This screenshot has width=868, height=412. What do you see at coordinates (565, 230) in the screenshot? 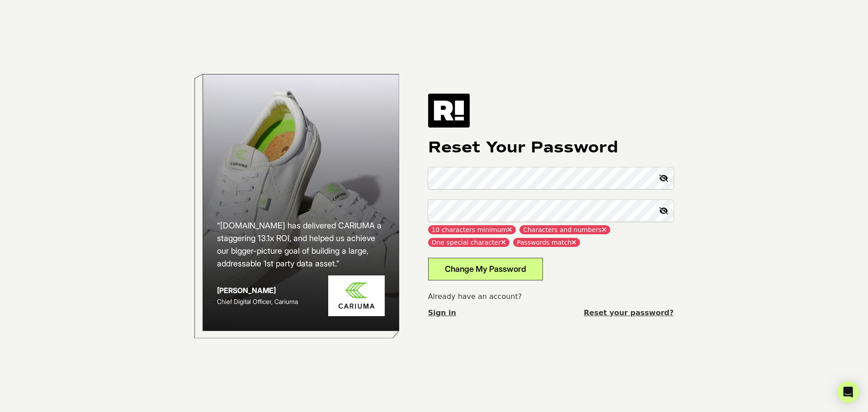
I see `p: Characters and numbers` at bounding box center [565, 230].